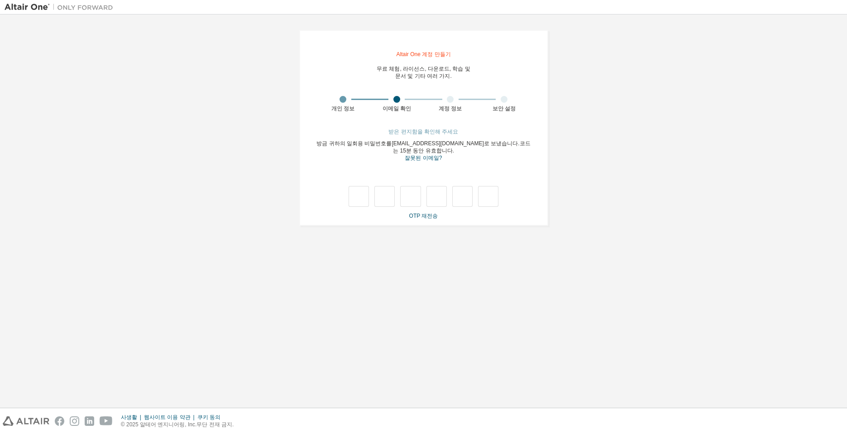 The width and height of the screenshot is (847, 434). I want to click on img: Altair One, so click(61, 7).